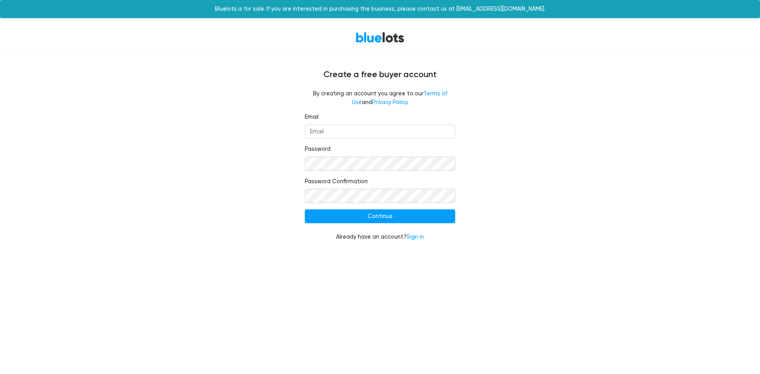  Describe the element at coordinates (317, 149) in the screenshot. I see `label: Password` at that location.